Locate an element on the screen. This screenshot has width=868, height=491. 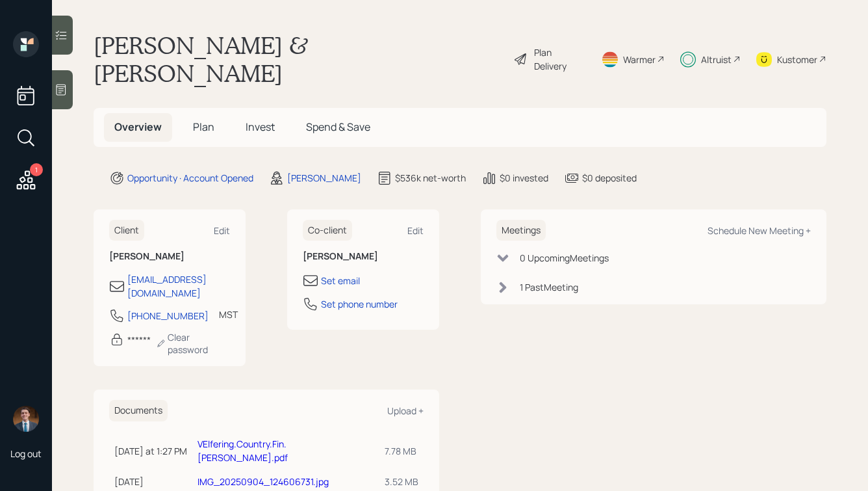
div: 3.52 MB is located at coordinates (402, 481).